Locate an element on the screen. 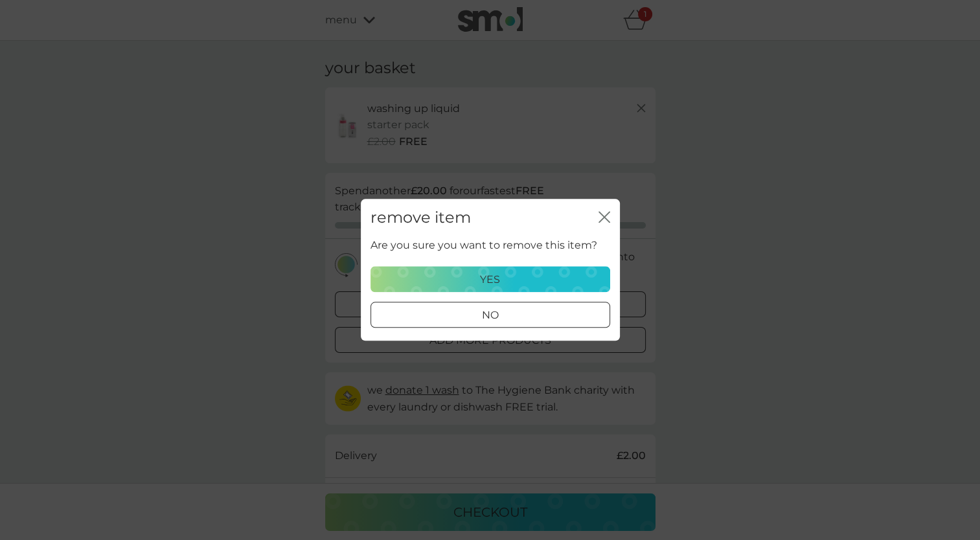  button: no is located at coordinates (490, 315).